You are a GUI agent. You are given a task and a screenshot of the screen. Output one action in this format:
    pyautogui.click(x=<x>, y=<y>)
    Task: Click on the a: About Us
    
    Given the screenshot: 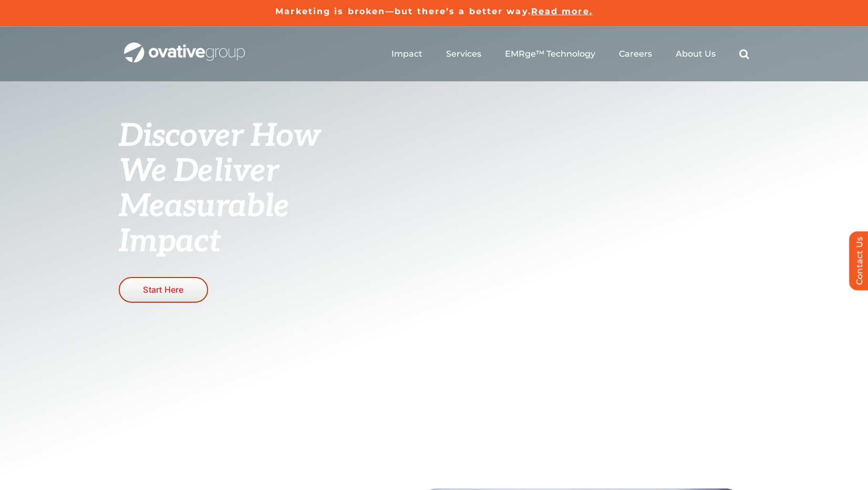 What is the action you would take?
    pyautogui.click(x=695, y=54)
    